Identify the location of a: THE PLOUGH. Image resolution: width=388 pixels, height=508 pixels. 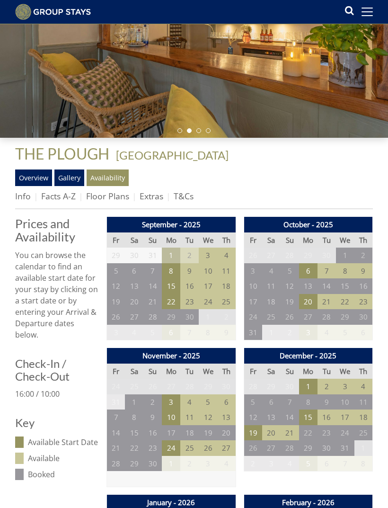
(63, 153).